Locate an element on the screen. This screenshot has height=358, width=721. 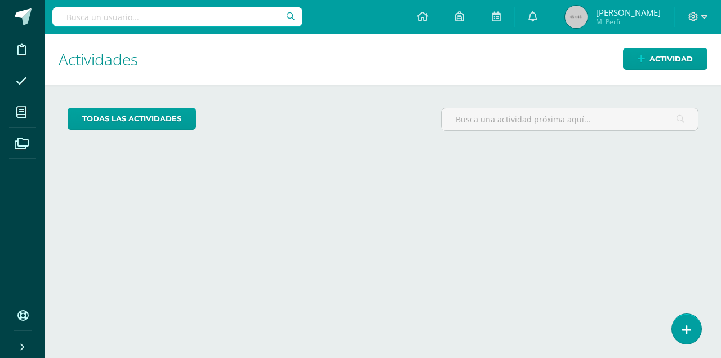
span: Mi Perfil is located at coordinates (628, 21).